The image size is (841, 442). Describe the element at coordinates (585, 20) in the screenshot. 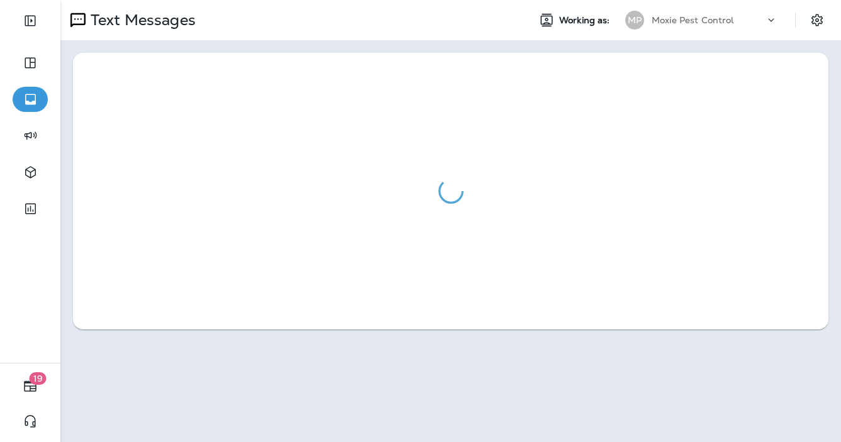

I see `span: Working as:` at that location.